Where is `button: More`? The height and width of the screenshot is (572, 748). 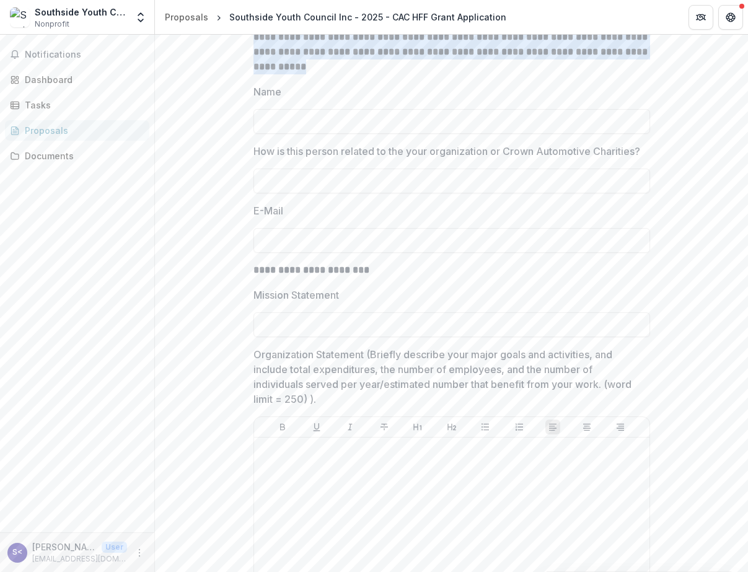
button: More is located at coordinates (140, 553).